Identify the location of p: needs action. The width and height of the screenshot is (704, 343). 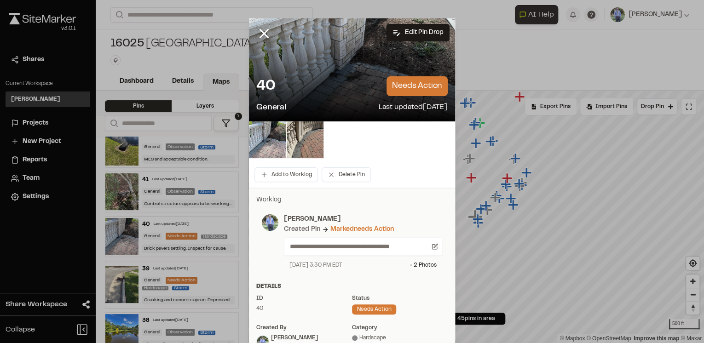
(417, 86).